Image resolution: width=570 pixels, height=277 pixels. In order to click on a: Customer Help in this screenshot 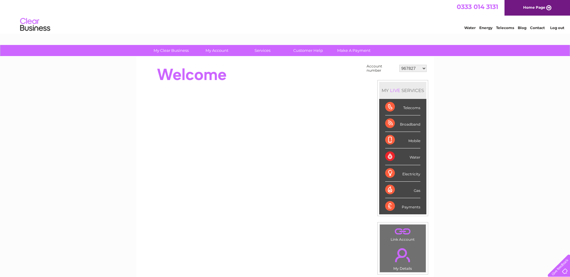, I will do `click(308, 50)`.